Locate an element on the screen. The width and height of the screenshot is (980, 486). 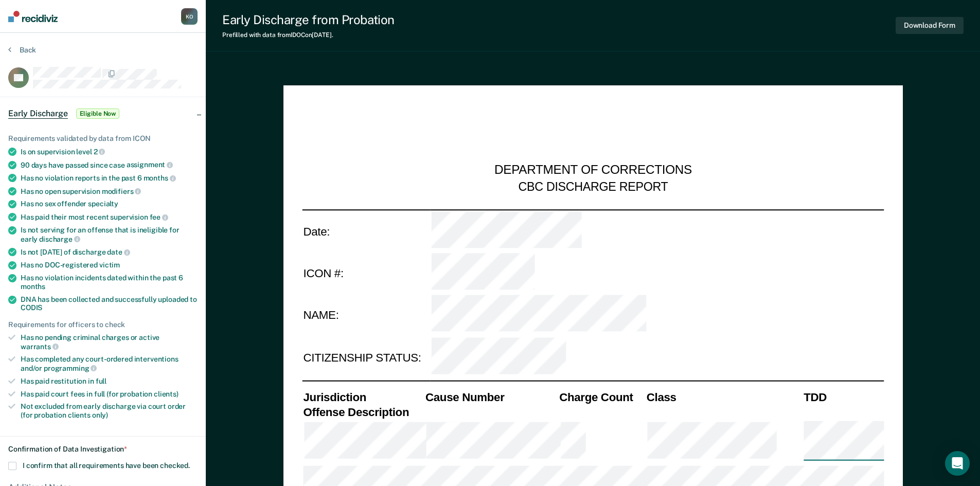
div: K O is located at coordinates (190, 17).